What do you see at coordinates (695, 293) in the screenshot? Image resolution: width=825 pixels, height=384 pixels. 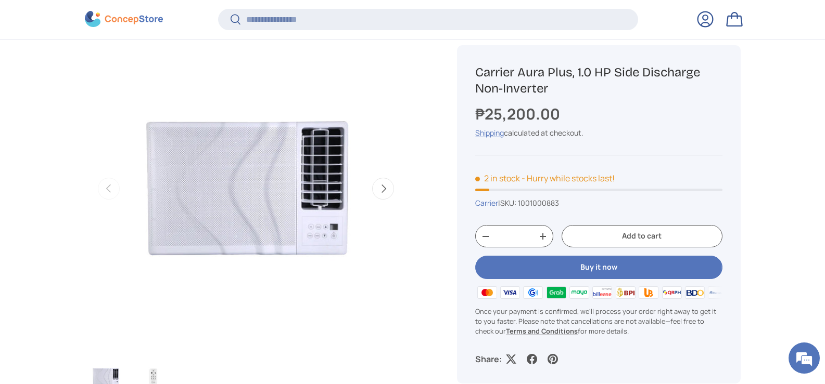 I see `img: bdo` at bounding box center [695, 293].